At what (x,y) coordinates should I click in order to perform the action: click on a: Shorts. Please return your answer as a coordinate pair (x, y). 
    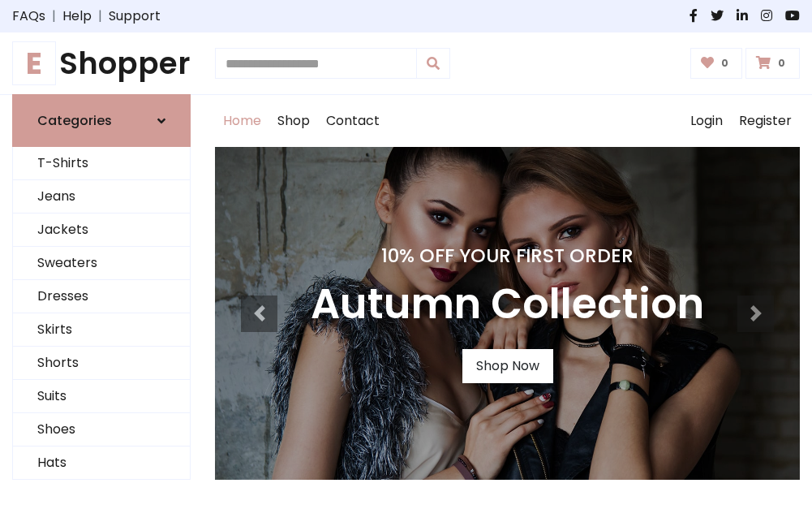
    Looking at the image, I should click on (101, 363).